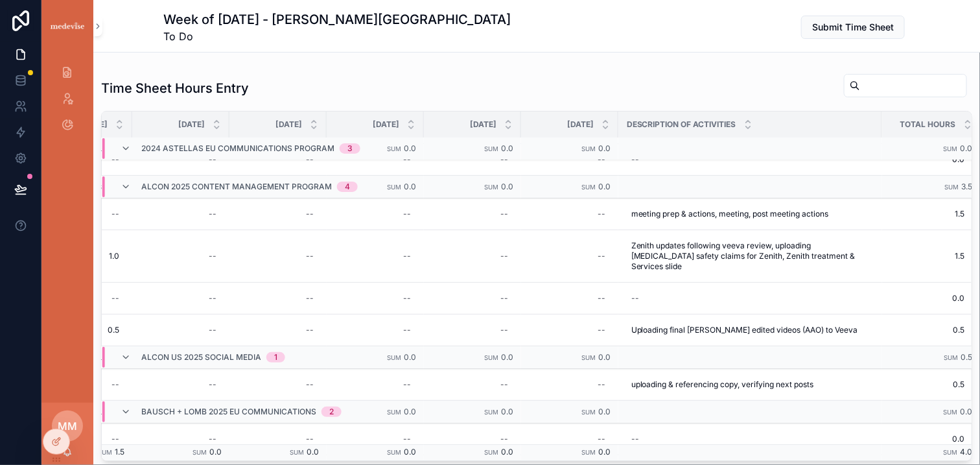  Describe the element at coordinates (229, 411) in the screenshot. I see `span: Bausch + Lomb 2025 EU Communications` at that location.